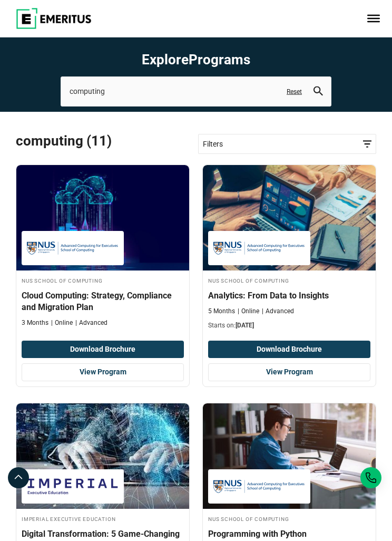  What do you see at coordinates (289, 296) in the screenshot?
I see `h4: Analytics: From Data to Insights` at bounding box center [289, 296].